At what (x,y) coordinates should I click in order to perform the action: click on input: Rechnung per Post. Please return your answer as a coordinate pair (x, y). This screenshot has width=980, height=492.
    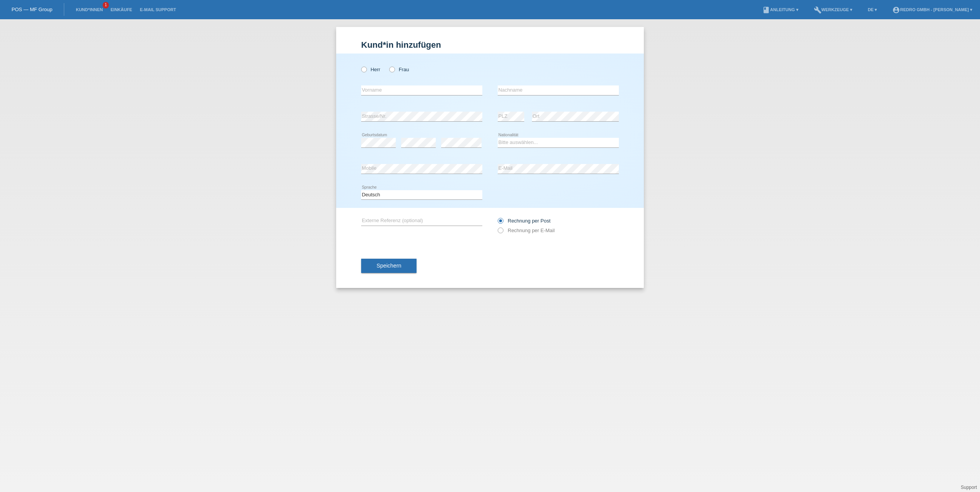
    Looking at the image, I should click on (500, 222).